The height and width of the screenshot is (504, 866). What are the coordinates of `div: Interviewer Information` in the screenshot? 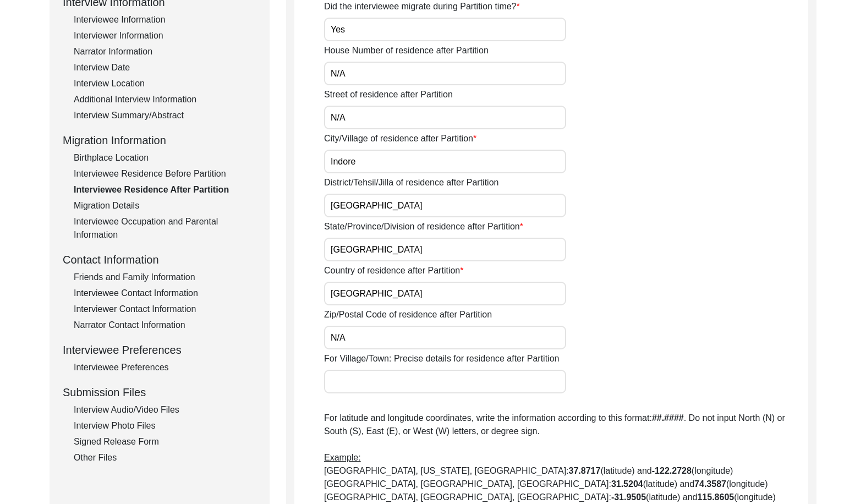 It's located at (165, 36).